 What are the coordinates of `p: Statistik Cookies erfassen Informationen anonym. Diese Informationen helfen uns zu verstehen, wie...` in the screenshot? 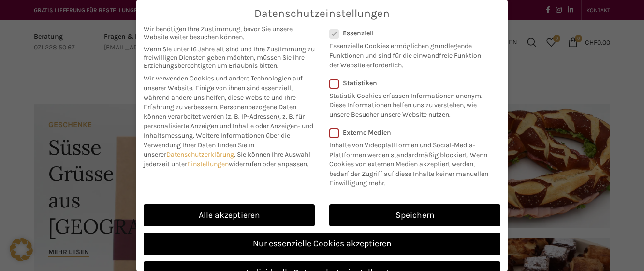 It's located at (408, 103).